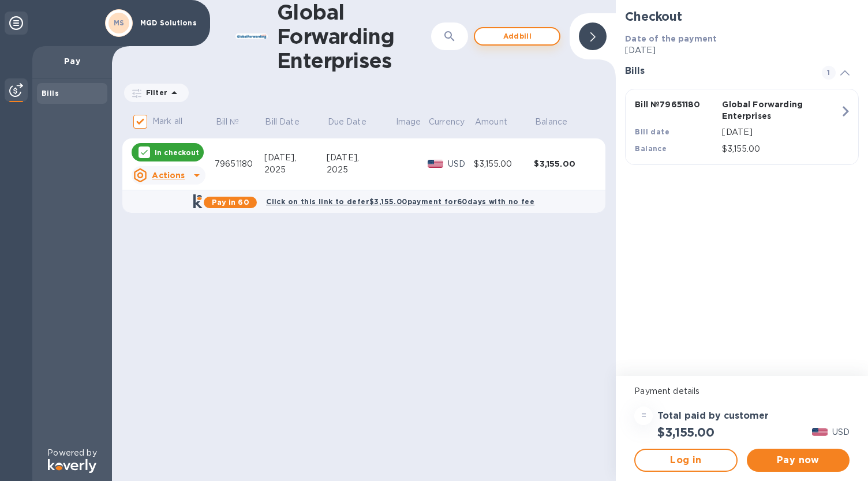 Image resolution: width=868 pixels, height=481 pixels. What do you see at coordinates (551, 122) in the screenshot?
I see `p: Balance` at bounding box center [551, 122].